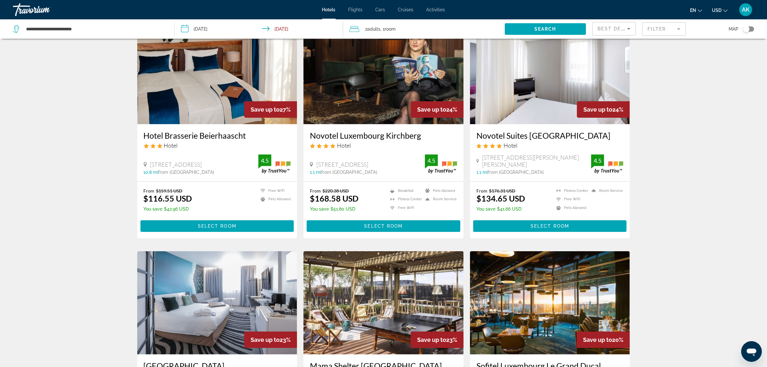 The width and height of the screenshot is (767, 367). I want to click on div: 3 star Hotel, so click(217, 145).